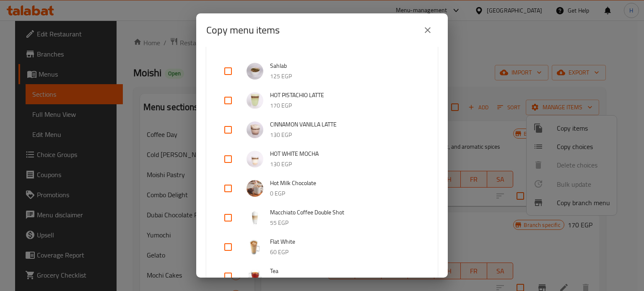 The image size is (644, 291). Describe the element at coordinates (345, 193) in the screenshot. I see `p: 0 EGP` at that location.